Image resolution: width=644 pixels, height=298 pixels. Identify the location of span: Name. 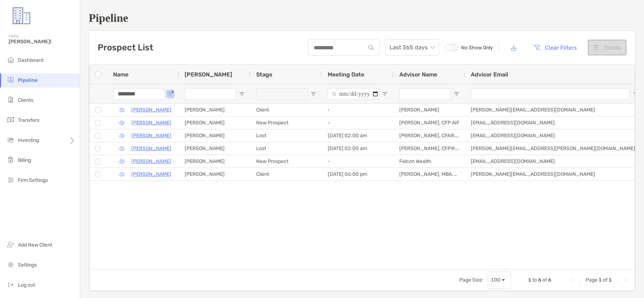
(120, 74).